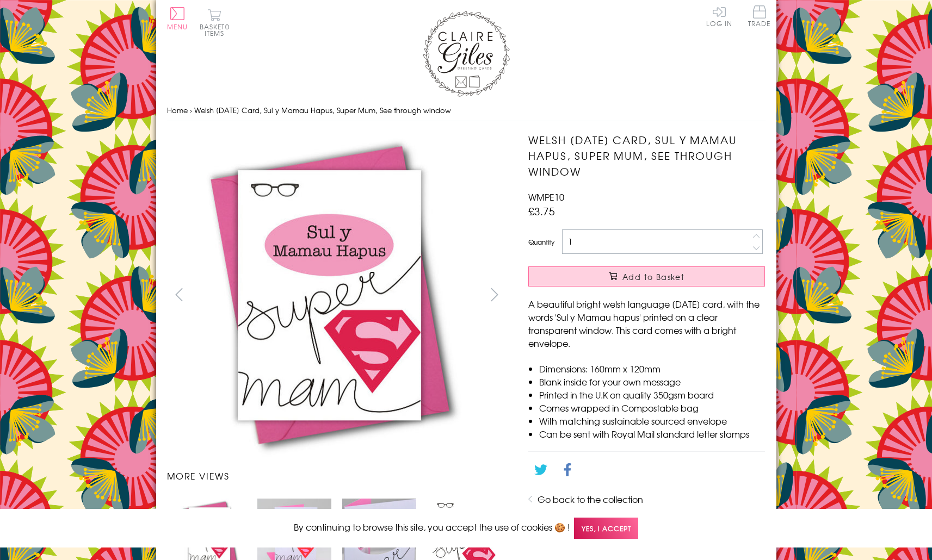  What do you see at coordinates (541, 211) in the screenshot?
I see `span: £3.75` at bounding box center [541, 211].